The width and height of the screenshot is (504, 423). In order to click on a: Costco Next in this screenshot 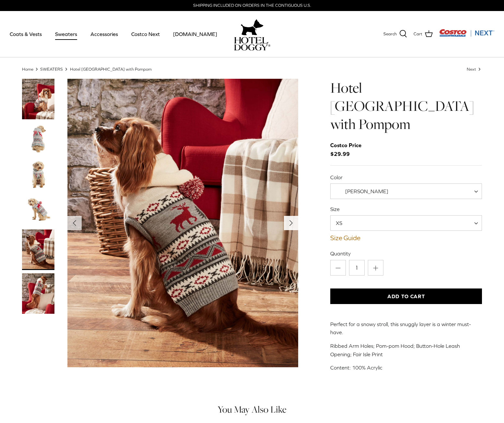, I will do `click(146, 34)`.